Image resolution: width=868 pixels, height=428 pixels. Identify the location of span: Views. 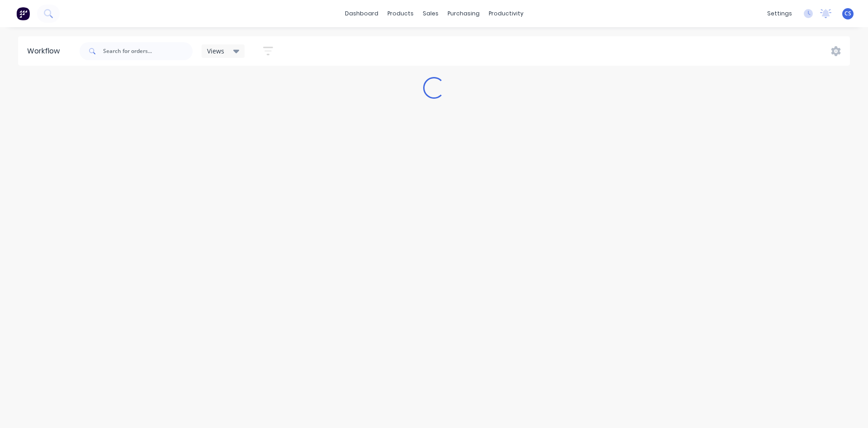
(216, 51).